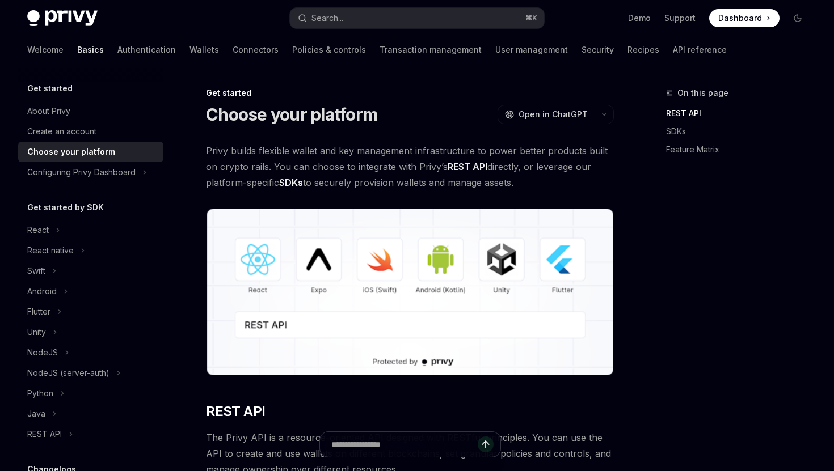  Describe the element at coordinates (91, 394) in the screenshot. I see `button: Python` at that location.